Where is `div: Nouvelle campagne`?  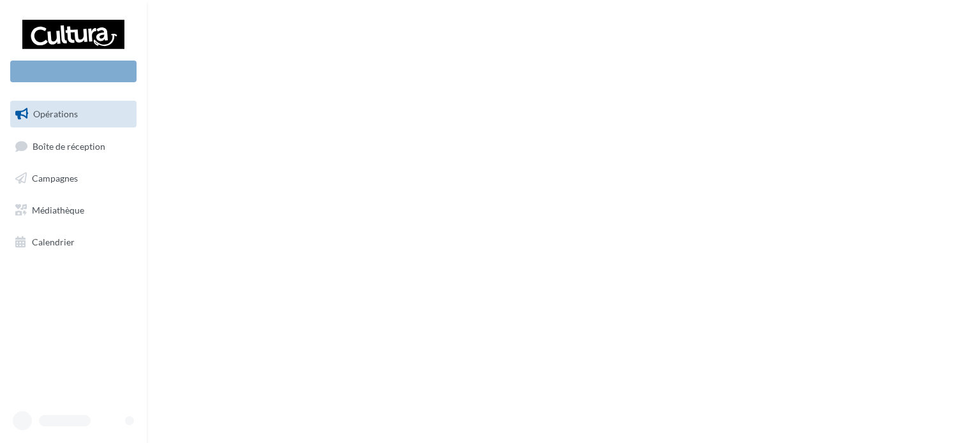
div: Nouvelle campagne is located at coordinates (74, 71).